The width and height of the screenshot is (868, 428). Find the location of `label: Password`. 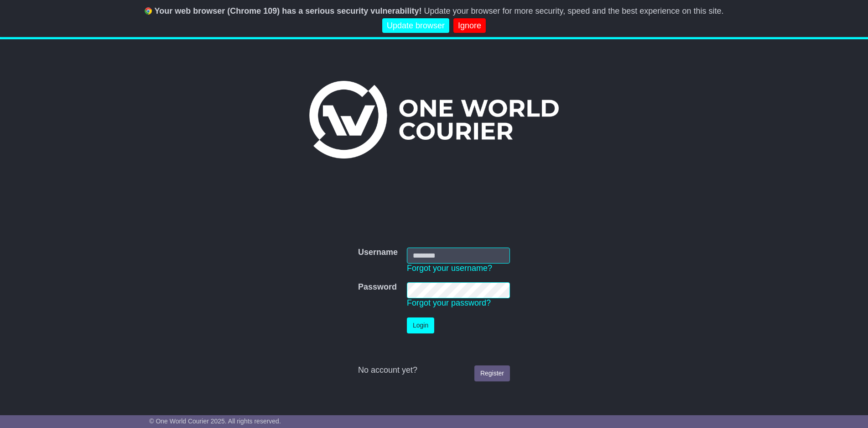

label: Password is located at coordinates (377, 287).